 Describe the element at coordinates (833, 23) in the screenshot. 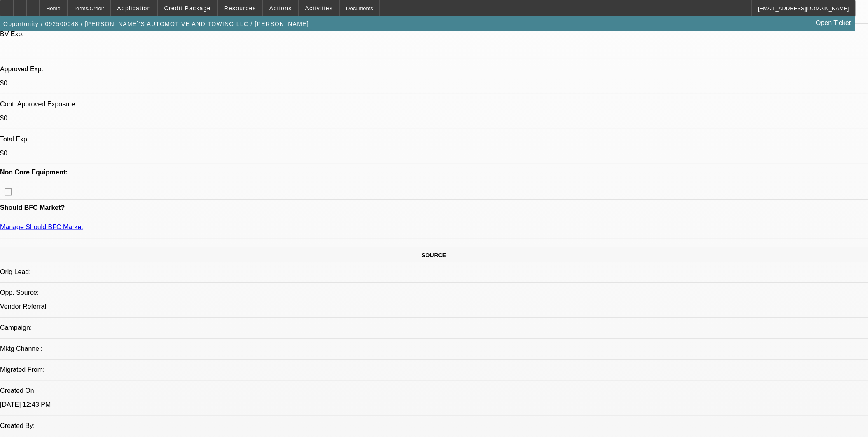

I see `a: Open Ticket` at that location.